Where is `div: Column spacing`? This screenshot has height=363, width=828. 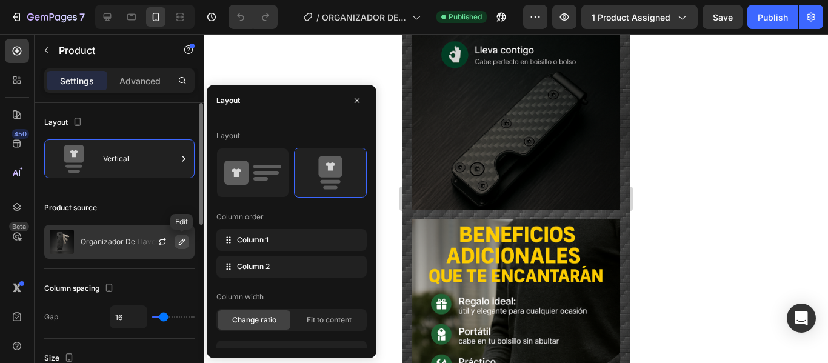 div: Column spacing is located at coordinates (80, 288).